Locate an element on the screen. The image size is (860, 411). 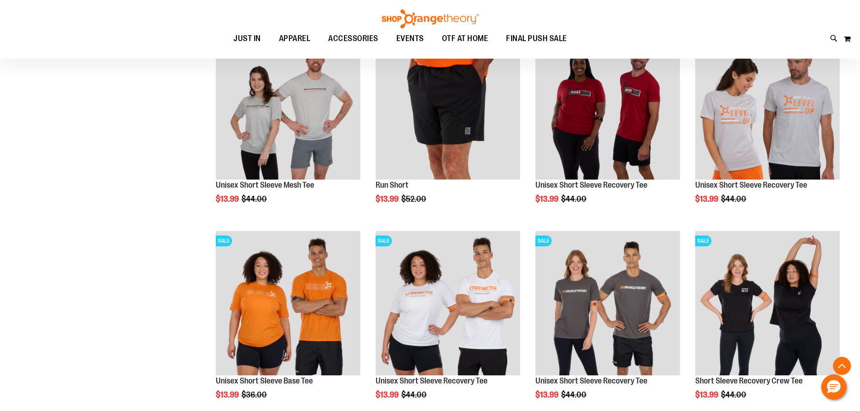
a: FINAL PUSH SALE is located at coordinates (537, 38).